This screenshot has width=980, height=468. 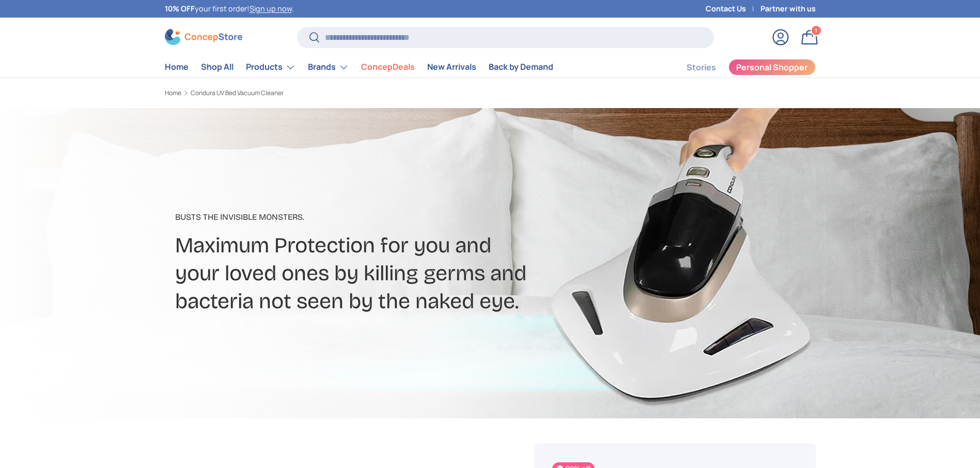 I want to click on summary: Products, so click(x=271, y=67).